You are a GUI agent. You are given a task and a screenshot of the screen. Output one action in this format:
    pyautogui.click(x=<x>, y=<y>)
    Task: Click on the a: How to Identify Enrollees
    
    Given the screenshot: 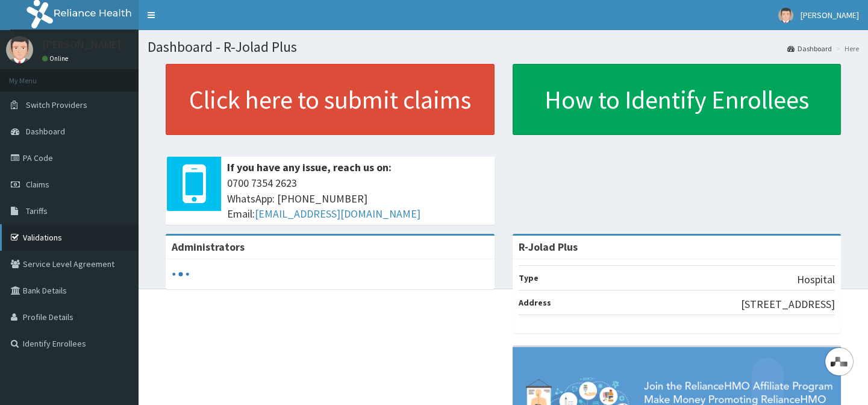 What is the action you would take?
    pyautogui.click(x=677, y=100)
    